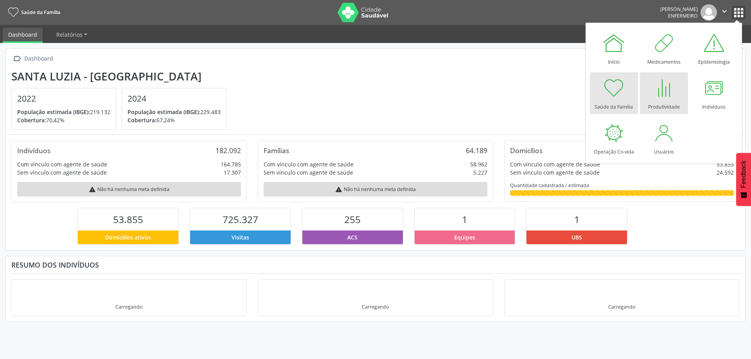  Describe the element at coordinates (64, 120) in the screenshot. I see `p: 70,42%` at that location.